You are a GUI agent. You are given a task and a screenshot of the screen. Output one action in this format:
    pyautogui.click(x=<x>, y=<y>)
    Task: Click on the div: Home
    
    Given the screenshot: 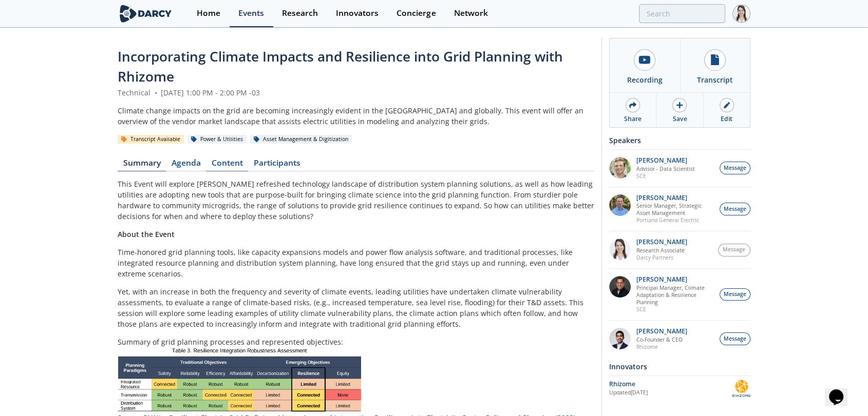 What is the action you would take?
    pyautogui.click(x=209, y=13)
    